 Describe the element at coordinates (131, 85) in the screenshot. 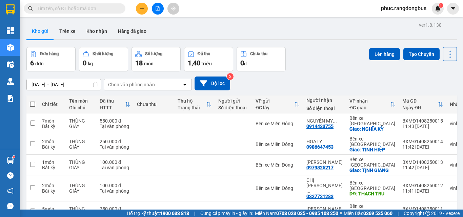

I see `div: Chọn văn phòng nhận` at that location.